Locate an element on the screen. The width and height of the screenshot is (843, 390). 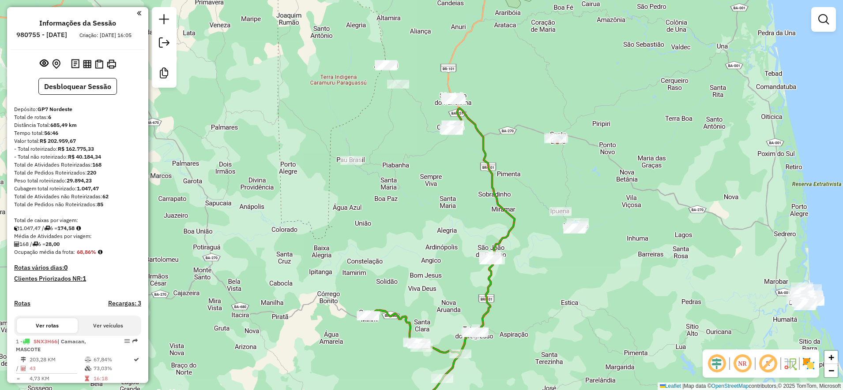
button: Ver veículos is located at coordinates (108, 326).